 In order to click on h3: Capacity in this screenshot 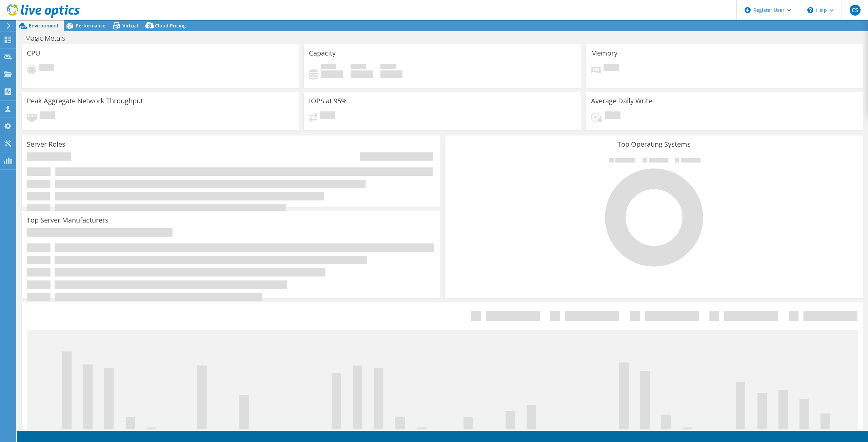, I will do `click(322, 53)`.